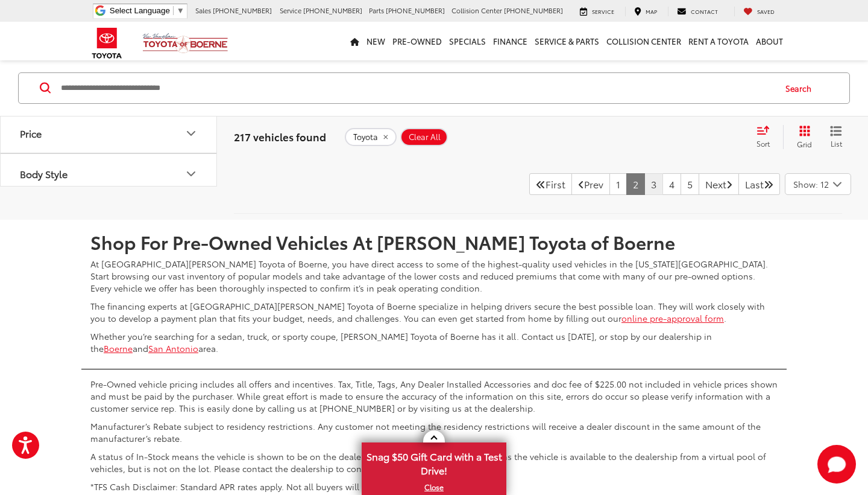  I want to click on span: List, so click(836, 143).